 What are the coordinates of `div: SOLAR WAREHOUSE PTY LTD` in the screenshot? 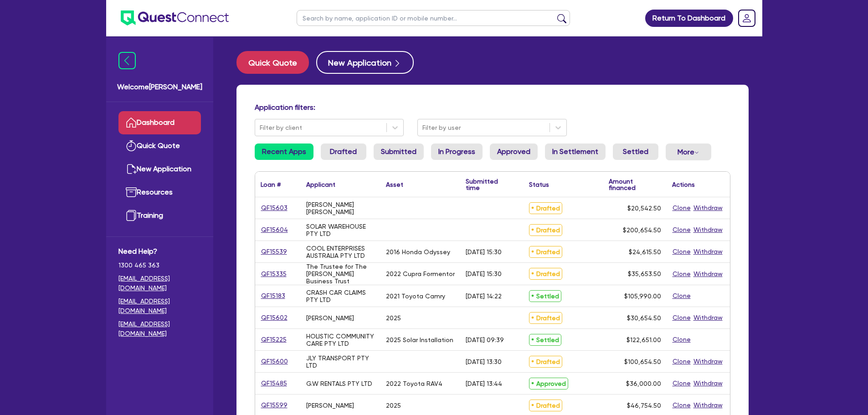 It's located at (341, 230).